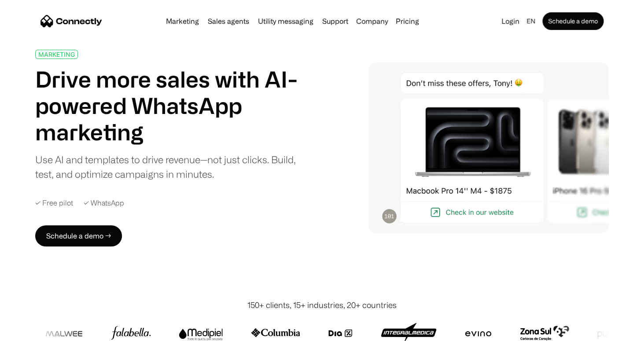 This screenshot has height=341, width=644. Describe the element at coordinates (171, 167) in the screenshot. I see `div: Use AI and templates to drive revenue—not just clicks. Build, test, and optimize campaigns in min...` at that location.